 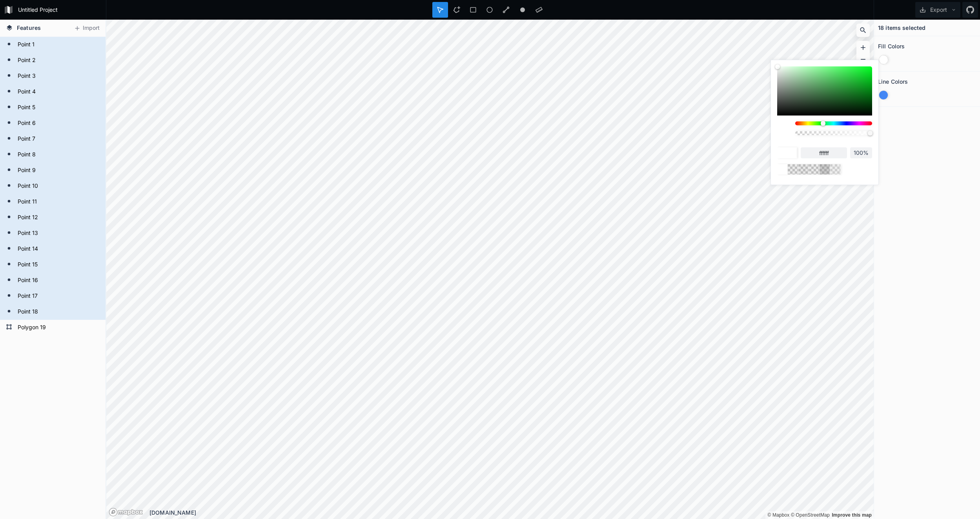 What do you see at coordinates (893, 81) in the screenshot?
I see `h2: Line Colors` at bounding box center [893, 81].